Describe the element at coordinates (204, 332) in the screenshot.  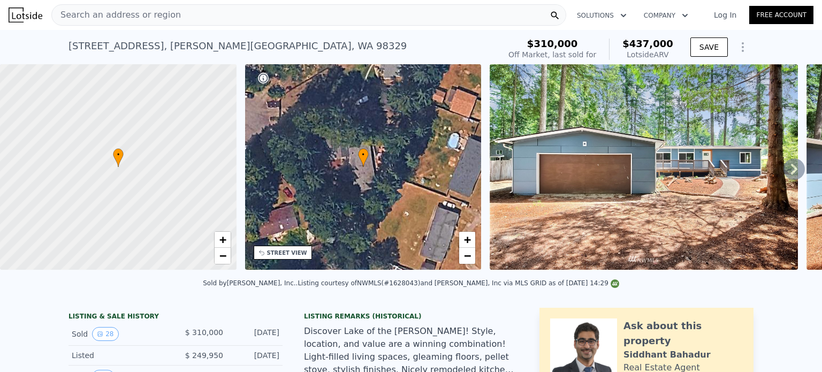
I see `span: $ 310,000` at that location.